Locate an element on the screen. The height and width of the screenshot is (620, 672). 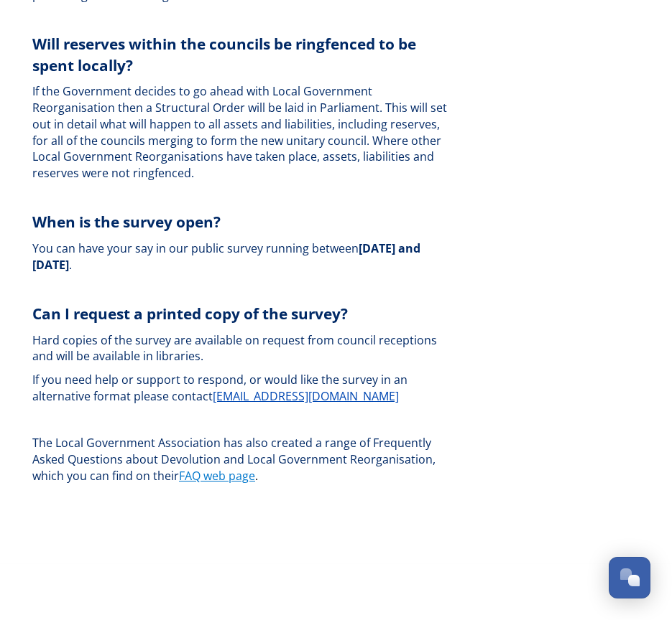
strong: When is the survey open? is located at coordinates (126, 222).